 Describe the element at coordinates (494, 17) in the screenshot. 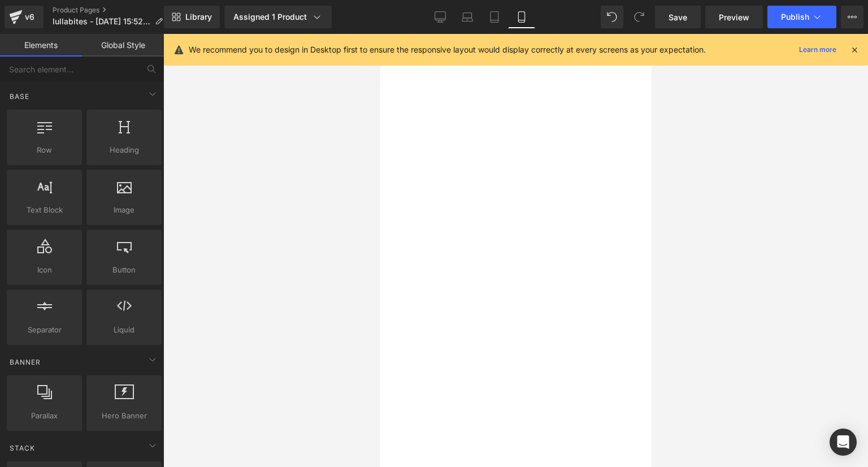

I see `a: Tablet` at that location.